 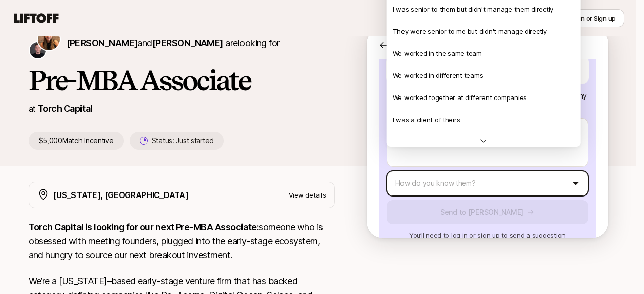 I want to click on p: We worked together at different companies, so click(x=460, y=97).